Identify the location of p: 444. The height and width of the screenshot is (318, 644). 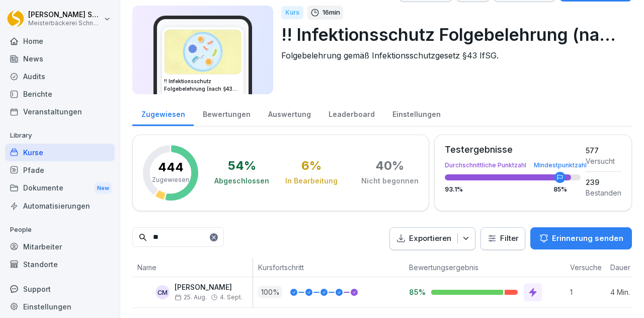
(171, 167).